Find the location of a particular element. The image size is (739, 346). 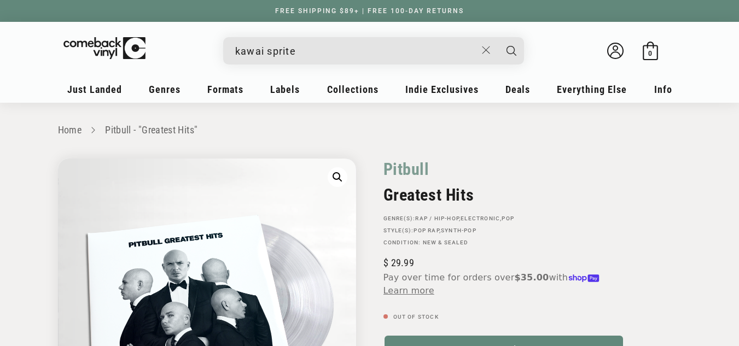

p: GENRE(S): , , is located at coordinates (504, 219).